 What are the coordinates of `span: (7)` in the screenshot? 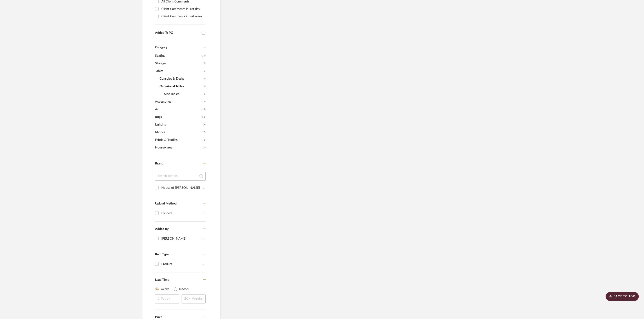 It's located at (204, 64).